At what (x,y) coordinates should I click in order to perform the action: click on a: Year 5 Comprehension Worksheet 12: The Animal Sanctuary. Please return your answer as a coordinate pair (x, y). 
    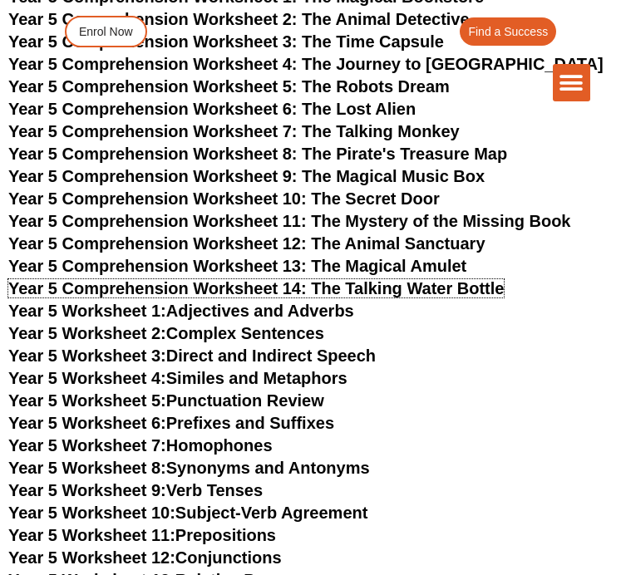
    Looking at the image, I should click on (247, 243).